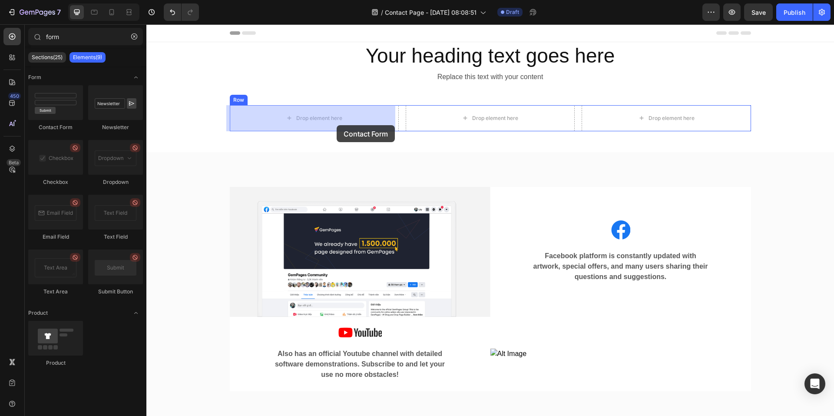  Describe the element at coordinates (116, 292) in the screenshot. I see `div: Submit Button` at that location.